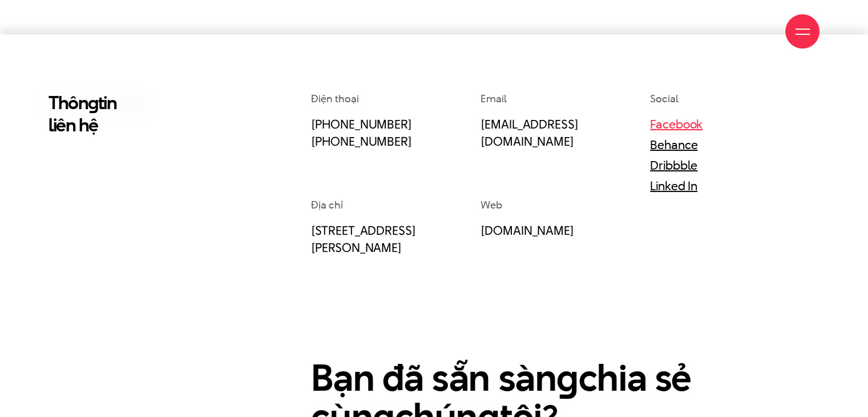 This screenshot has width=868, height=417. Describe the element at coordinates (494, 98) in the screenshot. I see `span: Email` at that location.